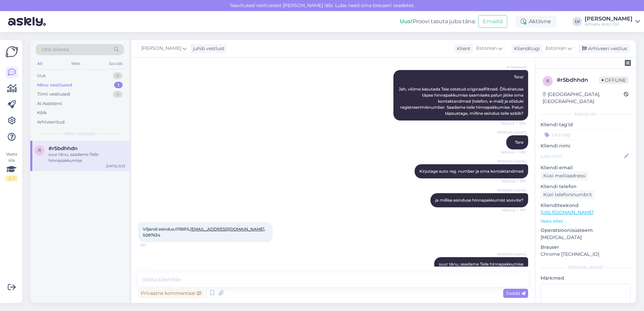 This screenshot has height=311, width=644. I want to click on img: Askly Logo, so click(12, 52).